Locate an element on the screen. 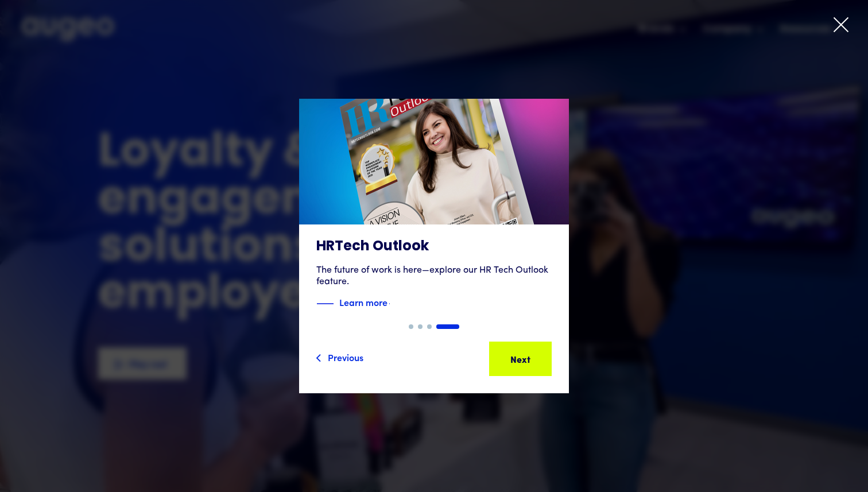  a: HRTech OutlookThe future of work is here—explore our HR Tech Outlook feature.Blue decorative line... is located at coordinates (434, 211).